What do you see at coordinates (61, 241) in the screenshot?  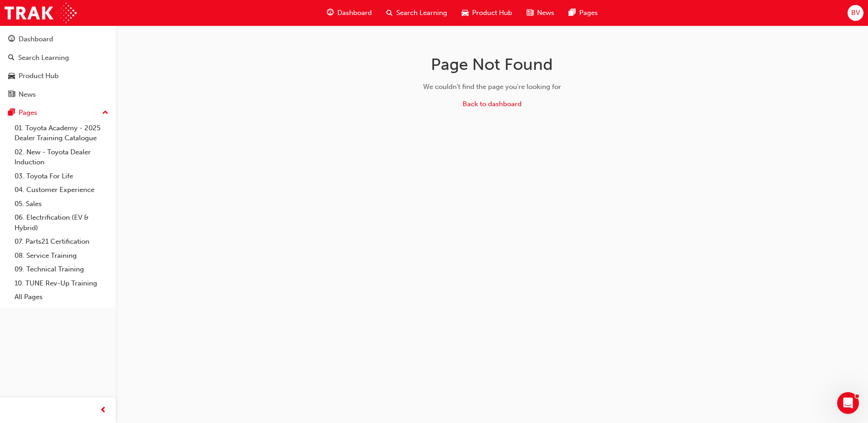 I see `a: 07. Parts21 Certification` at bounding box center [61, 241].